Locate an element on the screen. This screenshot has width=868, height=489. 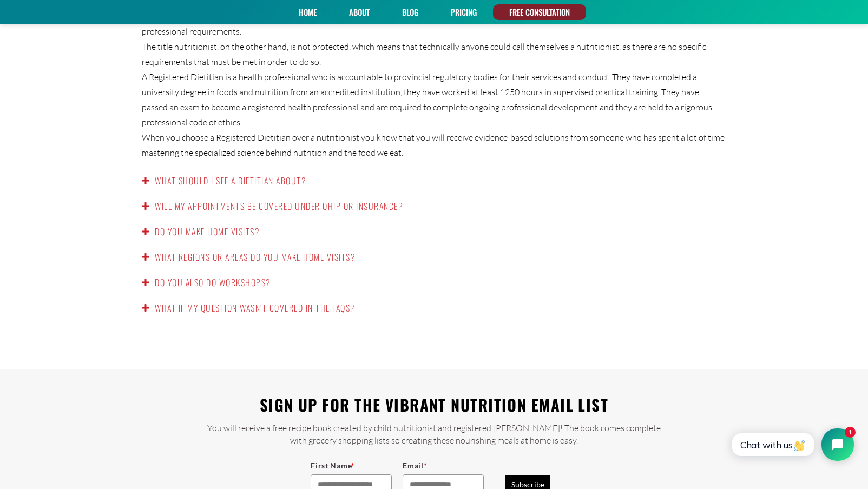
button: Chat with us👋 is located at coordinates (53, 26).